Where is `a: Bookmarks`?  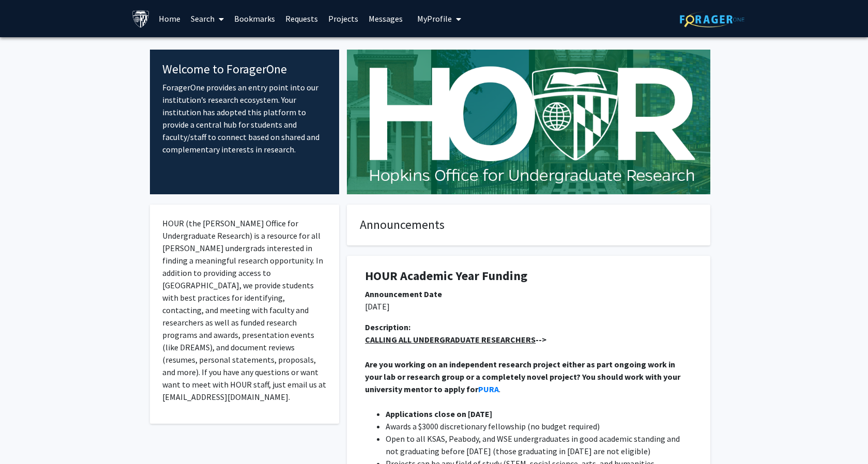 a: Bookmarks is located at coordinates (254, 19).